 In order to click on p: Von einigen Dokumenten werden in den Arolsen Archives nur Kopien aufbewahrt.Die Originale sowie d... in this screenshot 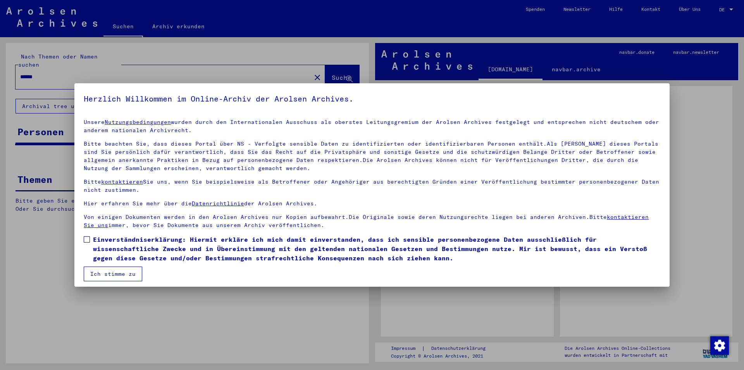, I will do `click(372, 221)`.